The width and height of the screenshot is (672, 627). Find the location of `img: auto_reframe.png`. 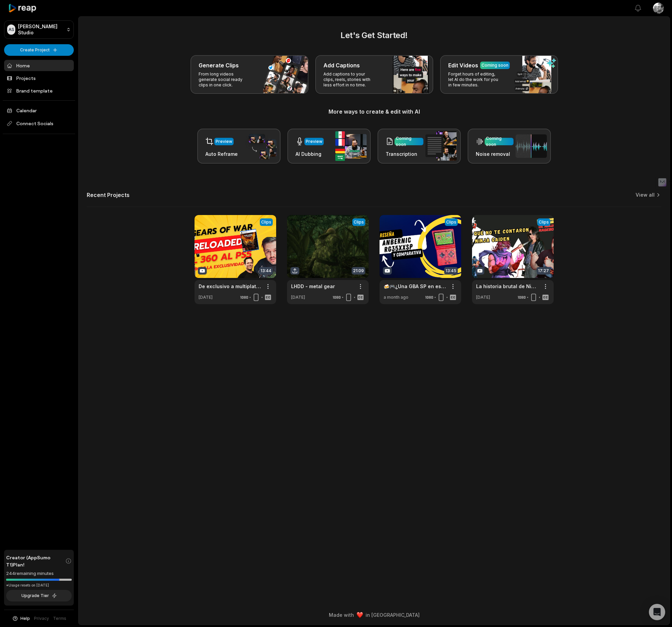

img: auto_reframe.png is located at coordinates (261, 147).